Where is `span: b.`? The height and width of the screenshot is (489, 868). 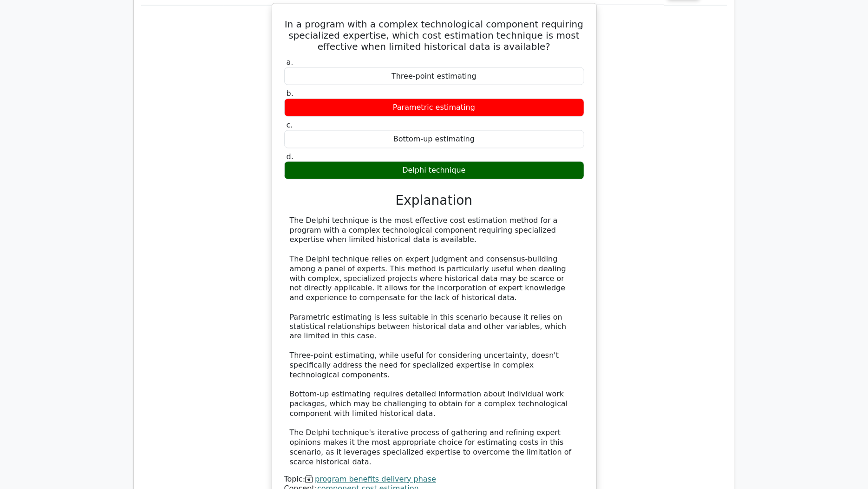 span: b. is located at coordinates (290, 93).